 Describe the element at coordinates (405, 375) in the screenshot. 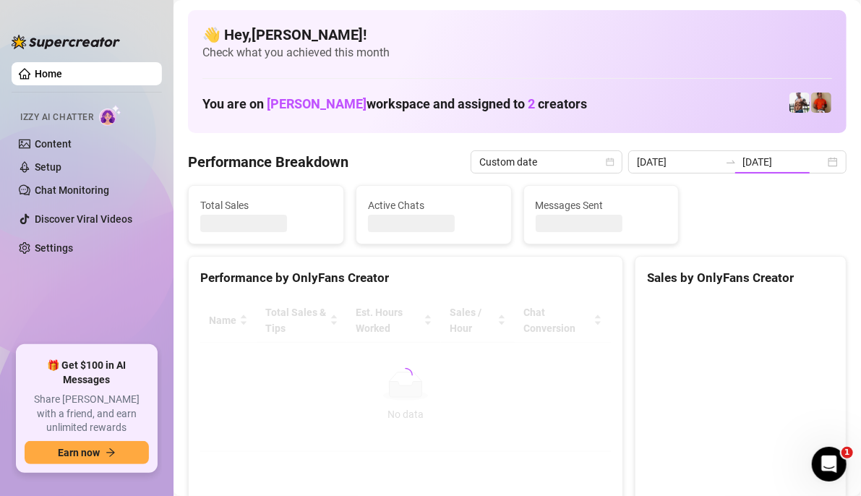

I see `span: loading` at that location.